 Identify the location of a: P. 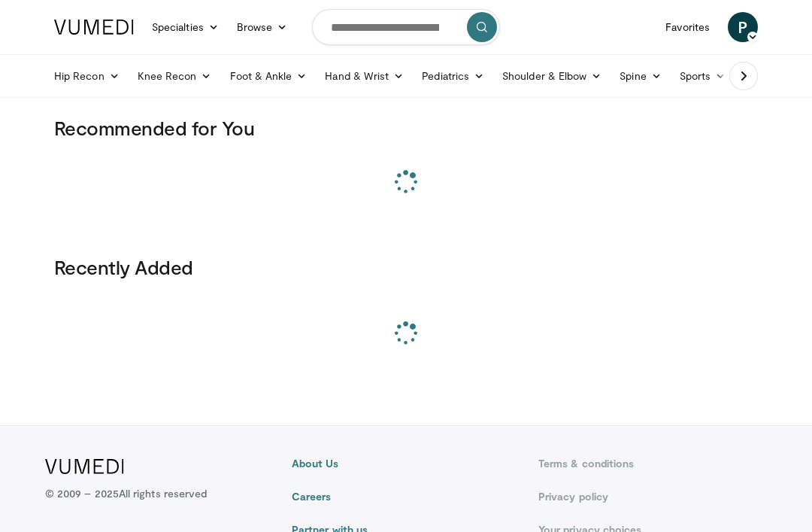
(743, 27).